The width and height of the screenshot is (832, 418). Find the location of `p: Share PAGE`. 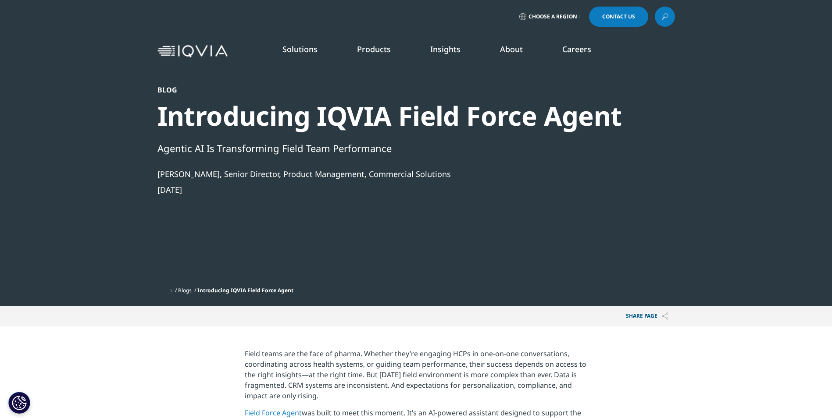

p: Share PAGE is located at coordinates (647, 316).